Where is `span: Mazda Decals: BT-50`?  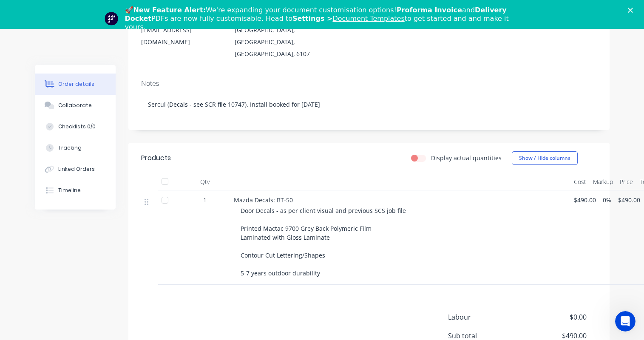 span: Mazda Decals: BT-50 is located at coordinates (263, 200).